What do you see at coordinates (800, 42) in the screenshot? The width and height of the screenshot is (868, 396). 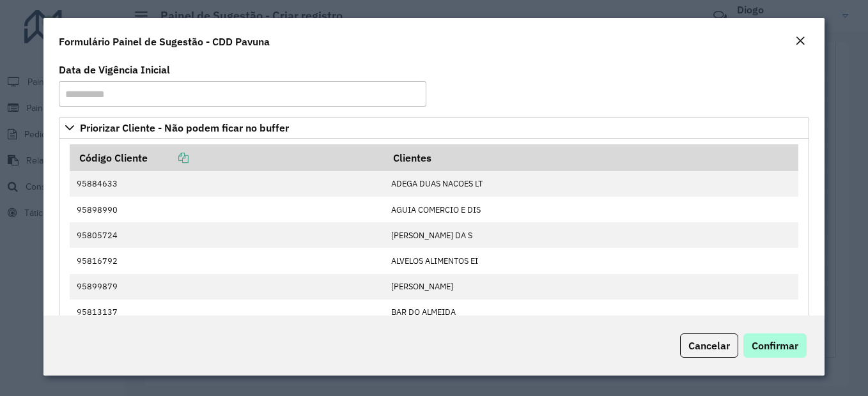 I see `button: Close` at bounding box center [800, 42].